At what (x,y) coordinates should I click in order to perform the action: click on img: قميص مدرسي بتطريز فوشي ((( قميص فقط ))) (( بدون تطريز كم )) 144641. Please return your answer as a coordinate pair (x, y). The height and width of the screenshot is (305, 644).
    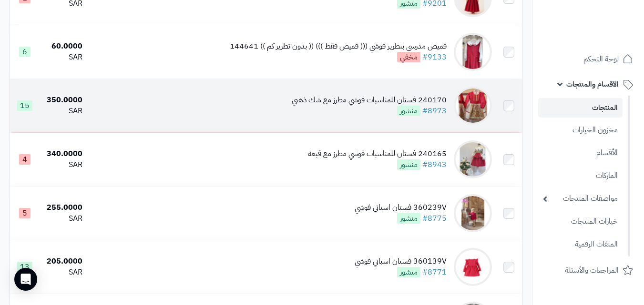
    Looking at the image, I should click on (473, 52).